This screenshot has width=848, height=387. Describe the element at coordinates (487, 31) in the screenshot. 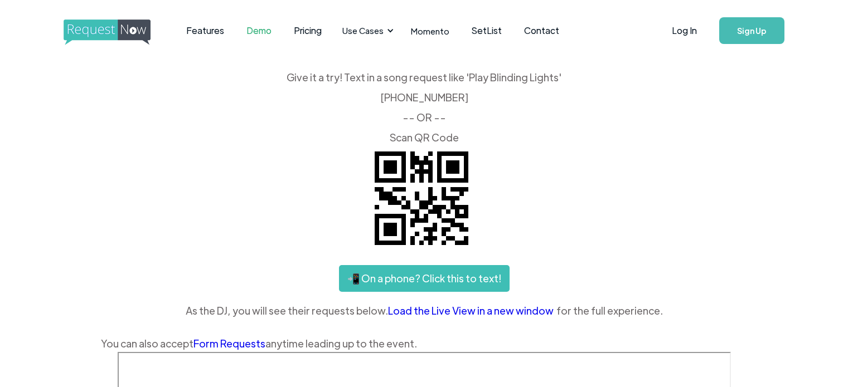

I see `a: SetList` at that location.